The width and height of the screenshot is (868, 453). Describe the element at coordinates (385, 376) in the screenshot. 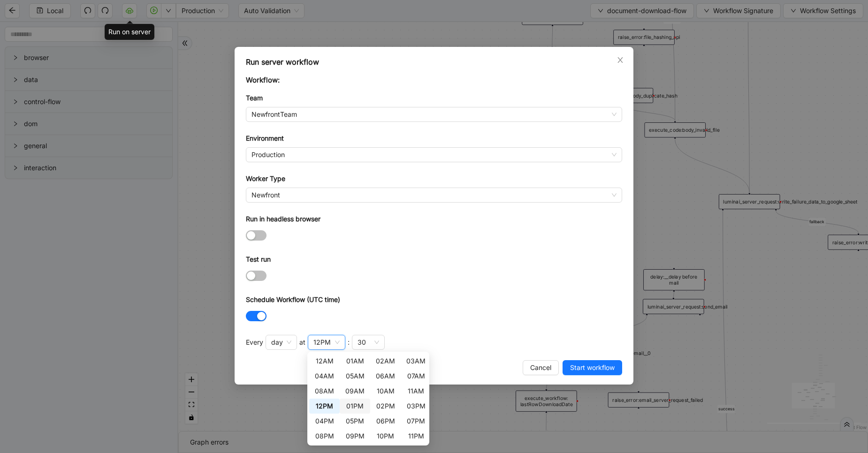

I see `div: 06AM` at that location.